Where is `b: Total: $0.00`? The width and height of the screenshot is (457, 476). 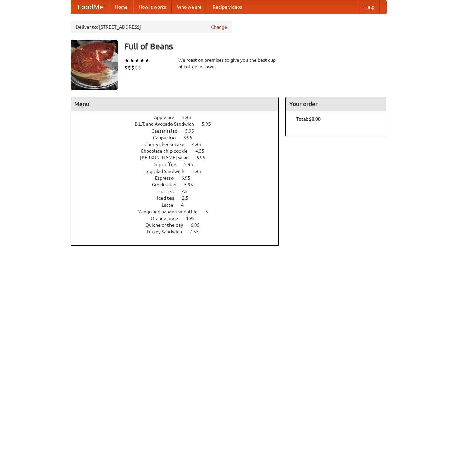 b: Total: $0.00 is located at coordinates (308, 119).